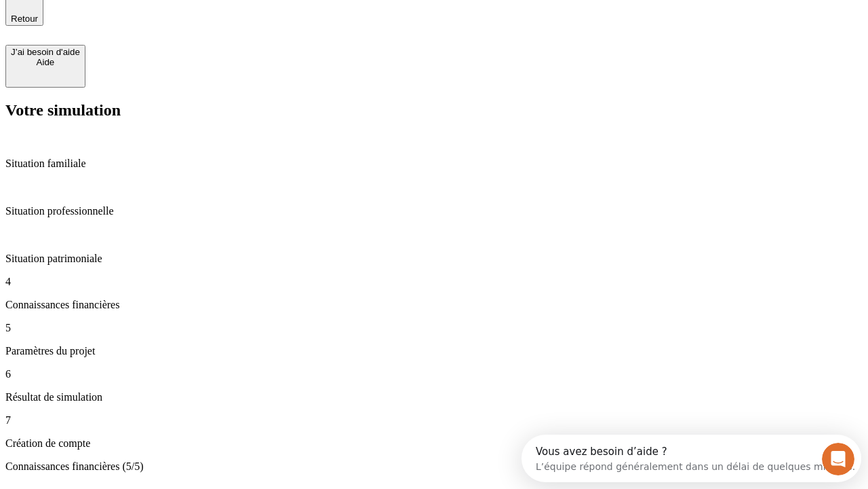 The width and height of the screenshot is (868, 489). What do you see at coordinates (434, 282) in the screenshot?
I see `p: 4` at bounding box center [434, 282].